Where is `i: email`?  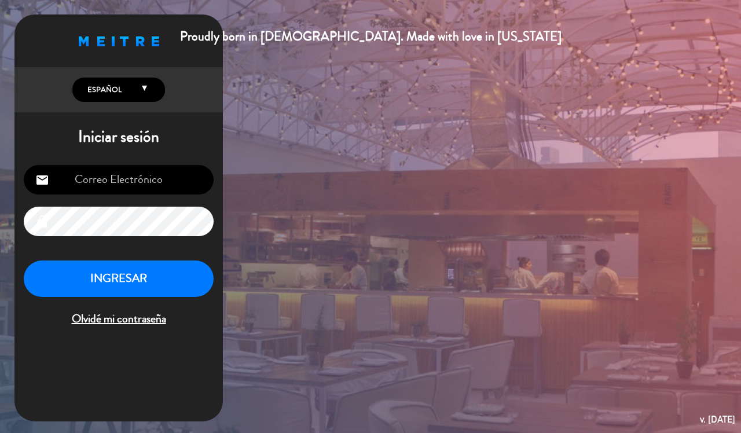
i: email is located at coordinates (42, 180).